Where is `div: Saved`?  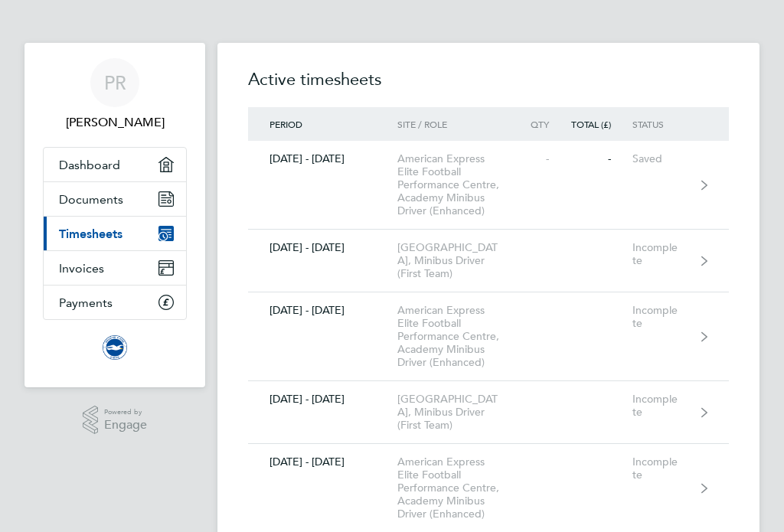
div: Saved is located at coordinates (666, 158).